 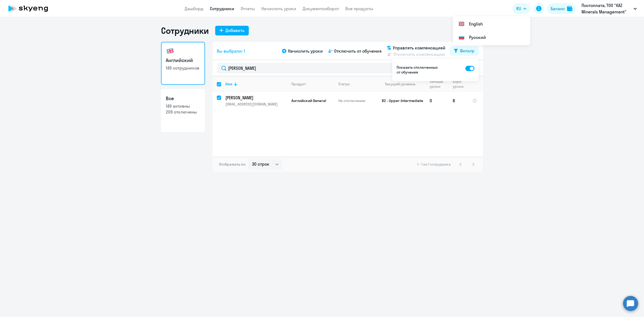 What do you see at coordinates (232, 30) in the screenshot?
I see `button: Добавить` at bounding box center [232, 30].